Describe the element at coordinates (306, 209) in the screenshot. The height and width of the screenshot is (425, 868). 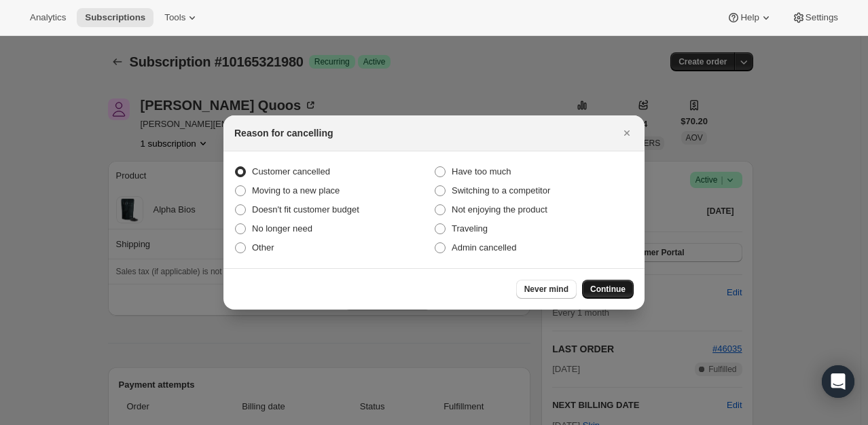
I see `span: Doesn't fit customer budget` at that location.